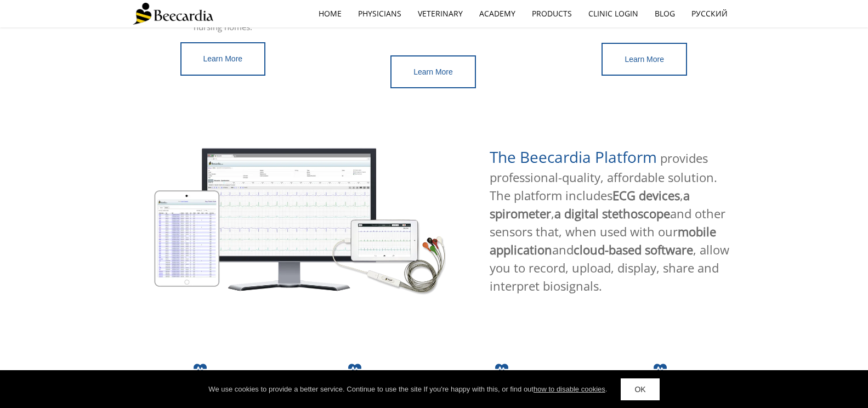 The width and height of the screenshot is (868, 408). I want to click on a: Русский, so click(710, 14).